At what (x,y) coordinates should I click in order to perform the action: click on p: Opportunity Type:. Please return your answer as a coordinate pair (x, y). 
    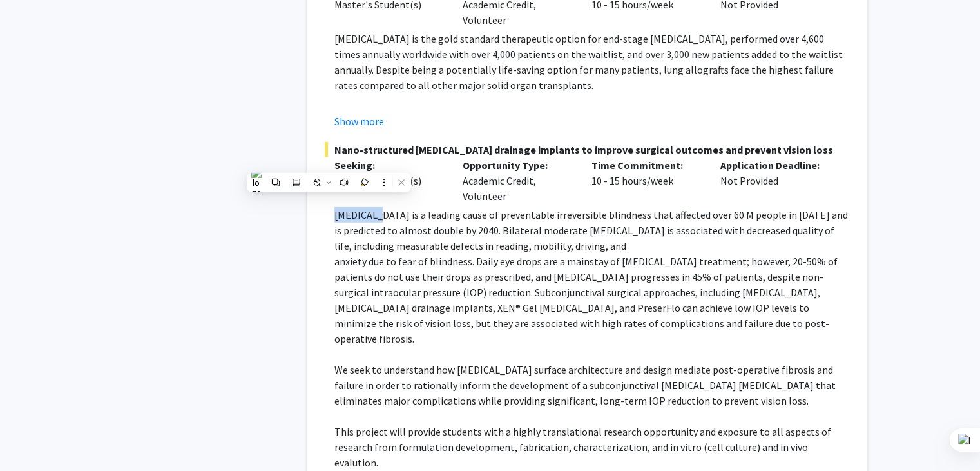
    Looking at the image, I should click on (517, 165).